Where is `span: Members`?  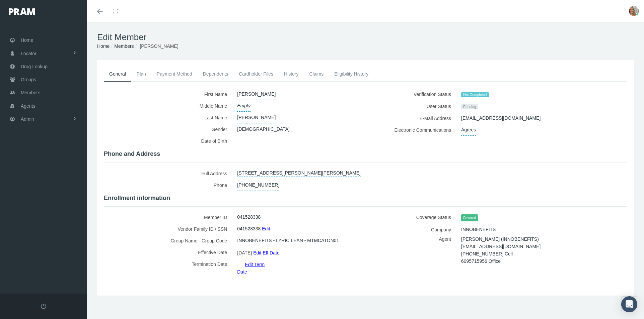
span: Members is located at coordinates (30, 93).